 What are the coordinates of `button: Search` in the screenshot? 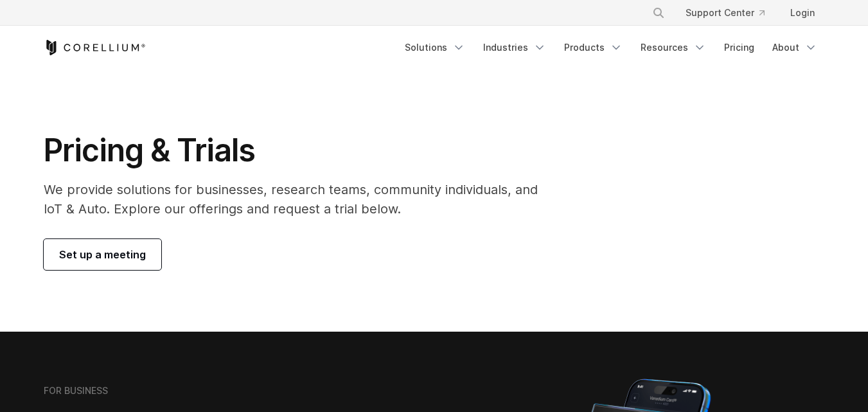 It's located at (659, 13).